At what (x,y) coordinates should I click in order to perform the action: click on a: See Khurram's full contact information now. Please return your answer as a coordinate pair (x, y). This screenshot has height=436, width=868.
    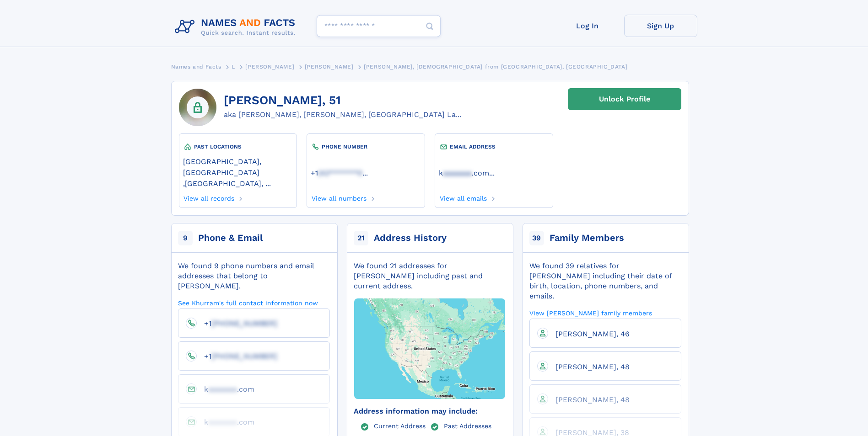
    Looking at the image, I should click on (248, 303).